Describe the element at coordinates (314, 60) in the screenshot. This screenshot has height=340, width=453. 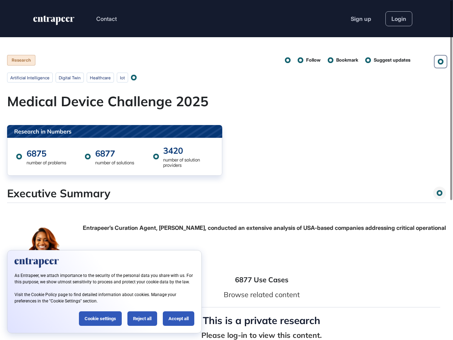
I see `span: Follow` at that location.